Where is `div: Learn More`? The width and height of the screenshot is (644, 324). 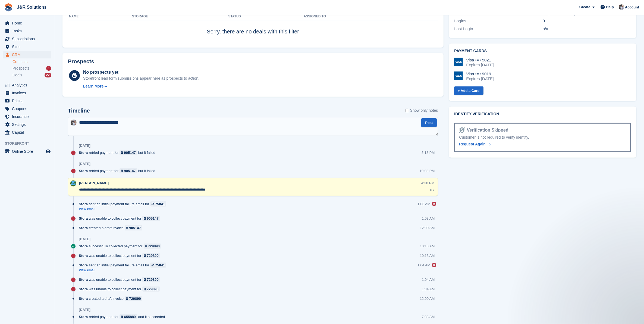 div: Learn More is located at coordinates (93, 86).